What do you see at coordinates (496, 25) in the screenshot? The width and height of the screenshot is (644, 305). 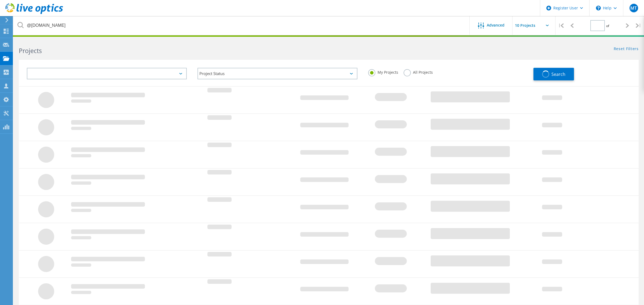 I see `span: Advanced` at bounding box center [496, 25].